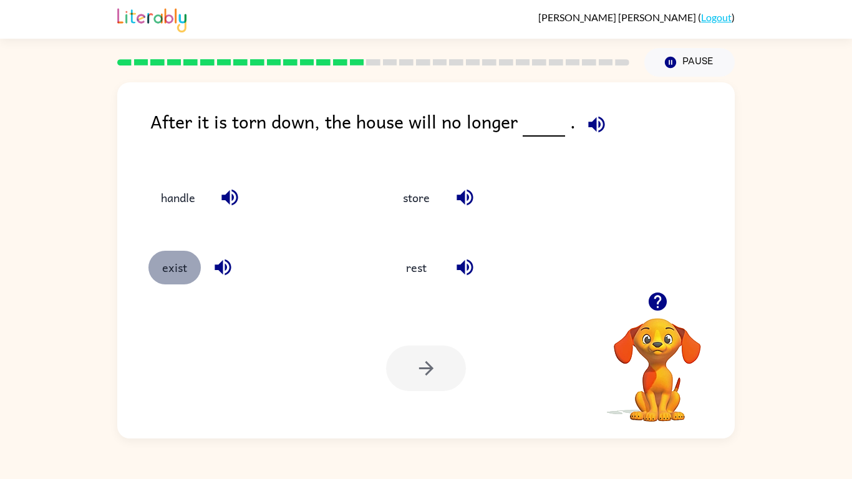 This screenshot has height=479, width=852. What do you see at coordinates (178, 197) in the screenshot?
I see `button: handle` at bounding box center [178, 197].